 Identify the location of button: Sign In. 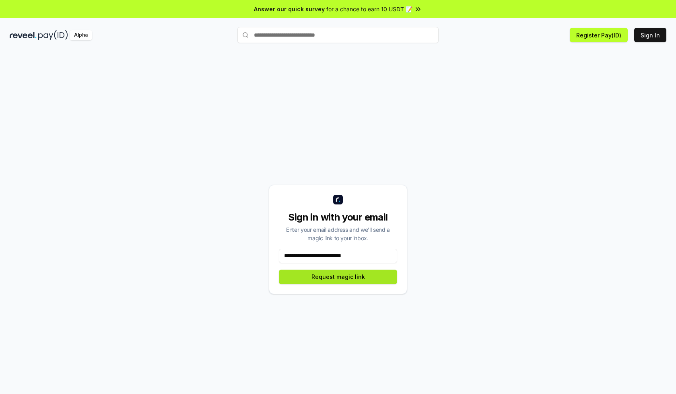
(650, 35).